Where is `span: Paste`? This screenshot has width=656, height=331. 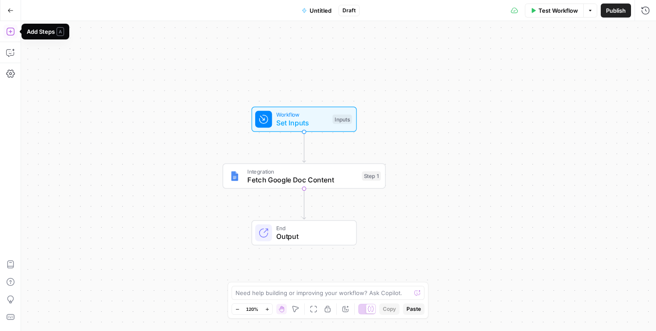
span: Paste is located at coordinates (413, 309).